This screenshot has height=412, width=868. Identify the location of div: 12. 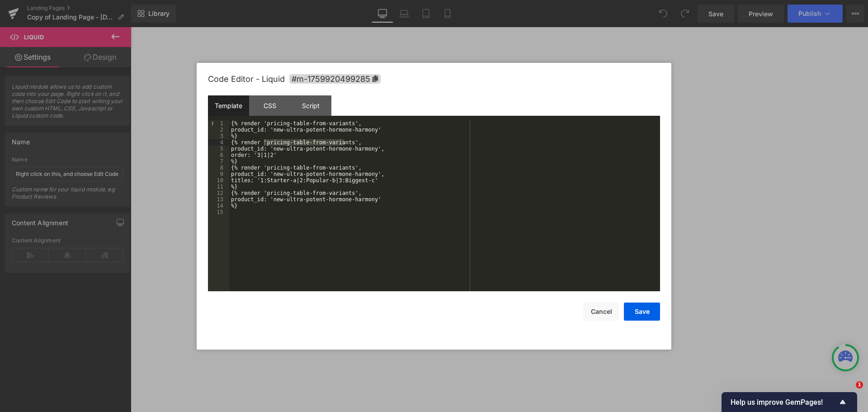
(218, 193).